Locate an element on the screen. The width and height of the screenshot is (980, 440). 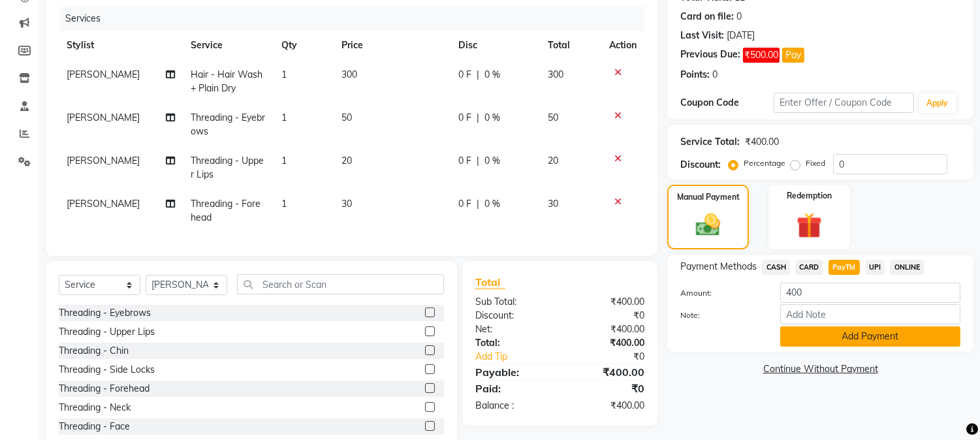
th: Disc is located at coordinates (495, 45).